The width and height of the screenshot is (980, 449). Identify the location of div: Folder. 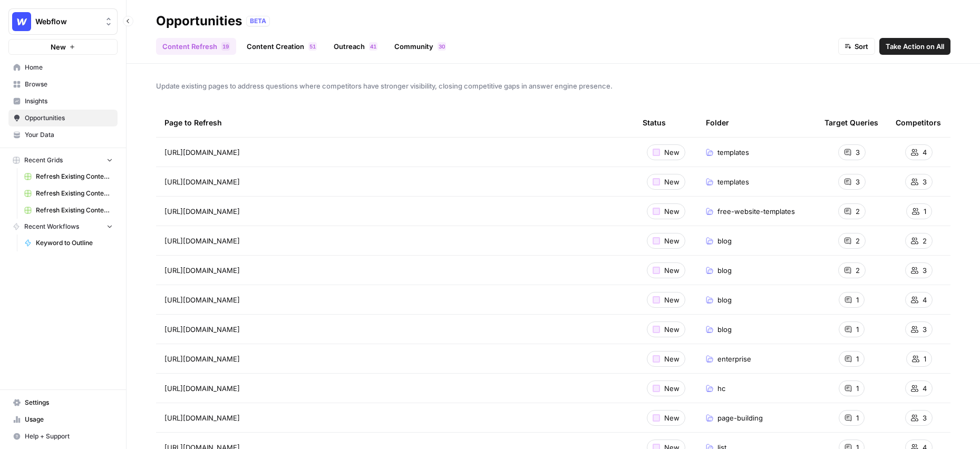
(717, 122).